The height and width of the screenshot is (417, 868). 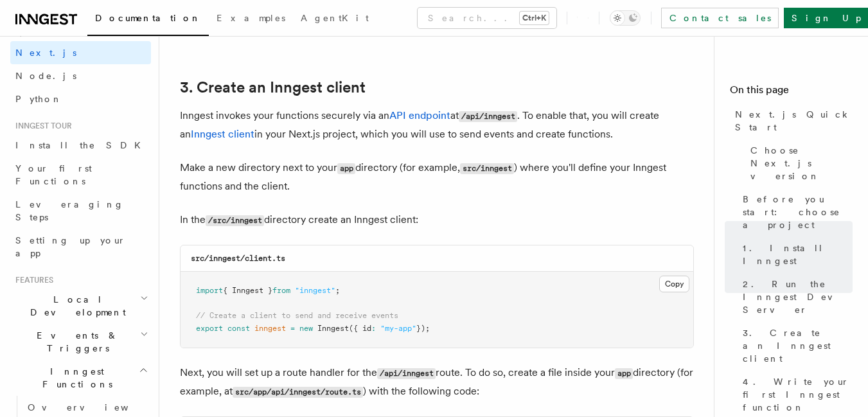 What do you see at coordinates (297, 315) in the screenshot?
I see `span: // Create a client to send and receive events` at bounding box center [297, 315].